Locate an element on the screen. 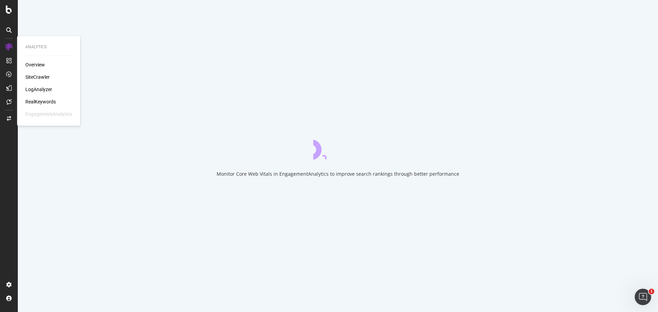  a: LogAnalyzer is located at coordinates (39, 89).